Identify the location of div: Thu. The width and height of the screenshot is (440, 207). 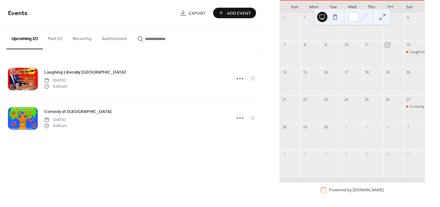
(371, 7).